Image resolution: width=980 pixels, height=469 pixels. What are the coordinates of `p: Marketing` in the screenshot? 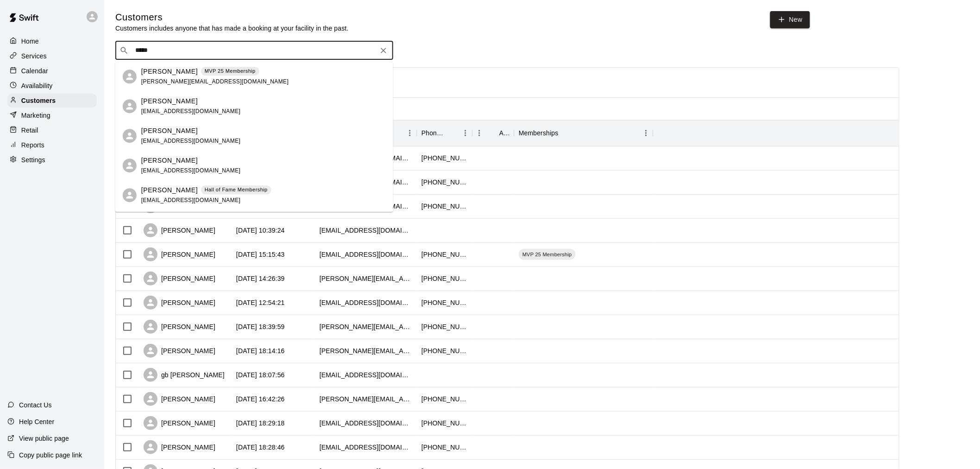 It's located at (36, 116).